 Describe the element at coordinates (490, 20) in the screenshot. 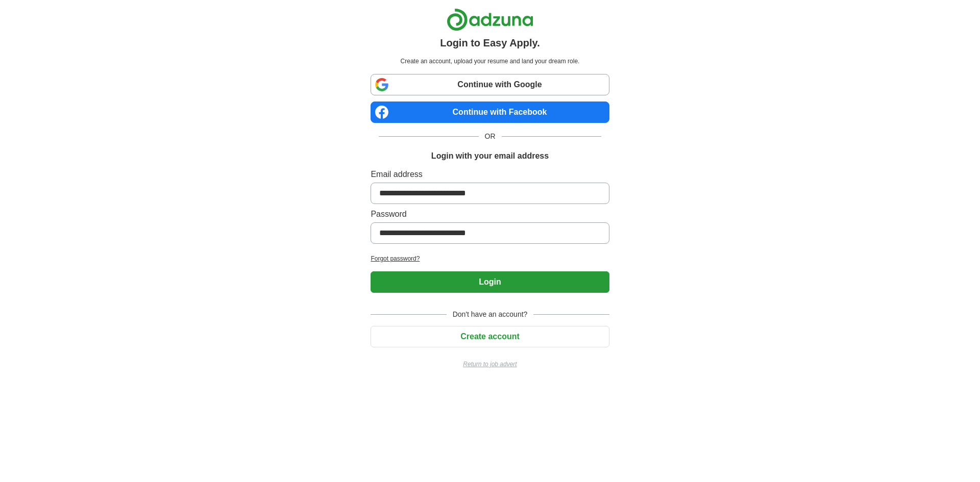

I see `img: Adzuna logo` at that location.